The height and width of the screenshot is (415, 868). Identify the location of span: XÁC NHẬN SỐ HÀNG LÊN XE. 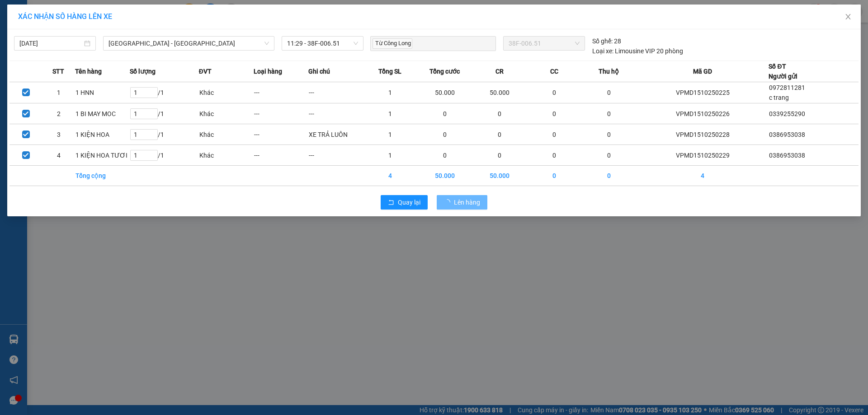
(65, 16).